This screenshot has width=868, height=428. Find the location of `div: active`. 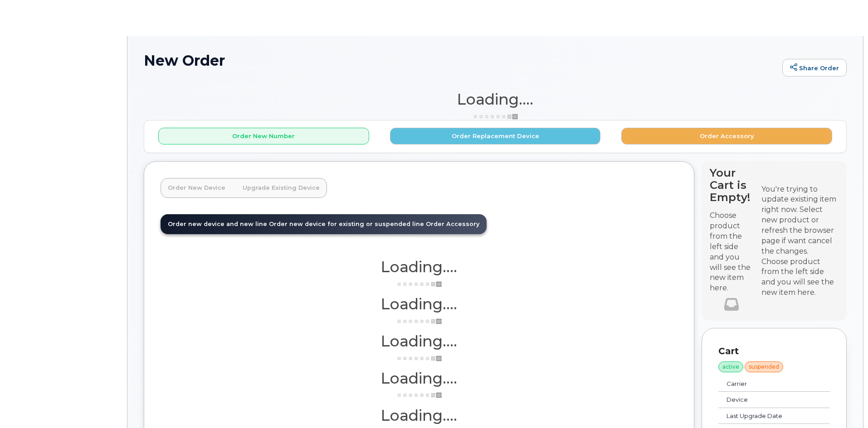

div: active is located at coordinates (730, 367).